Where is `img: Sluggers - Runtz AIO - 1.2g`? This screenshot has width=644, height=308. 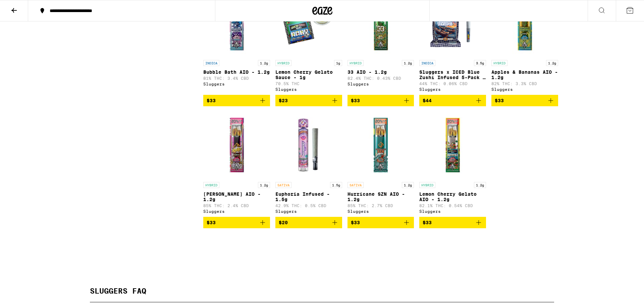
img: Sluggers - Runtz AIO - 1.2g is located at coordinates (237, 145).